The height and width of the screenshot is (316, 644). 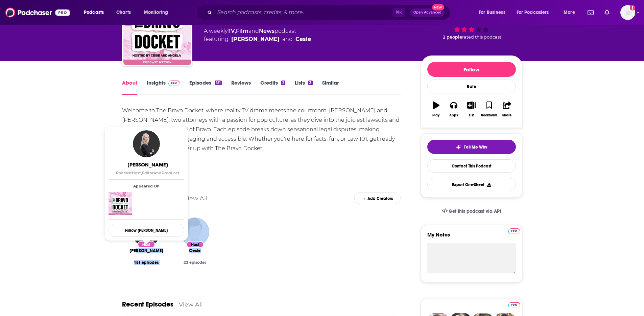 I want to click on span: More, so click(x=569, y=12).